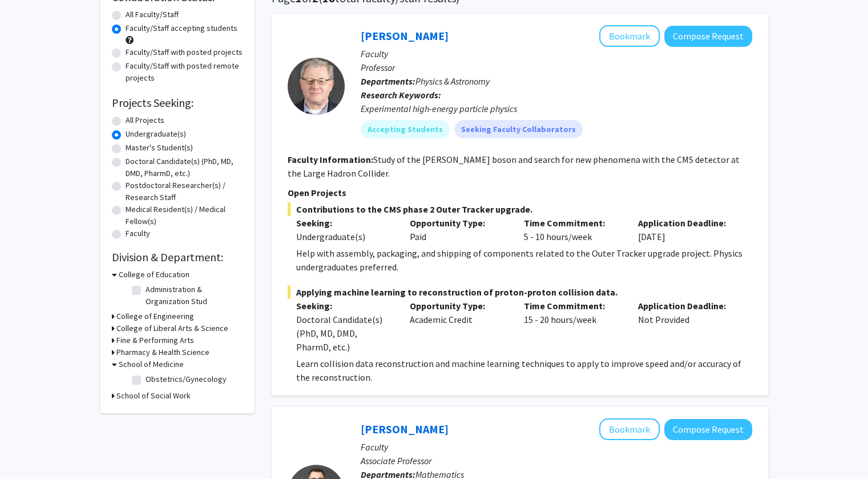 Image resolution: width=868 pixels, height=479 pixels. Describe the element at coordinates (153, 395) in the screenshot. I see `h3: School of Social Work` at that location.